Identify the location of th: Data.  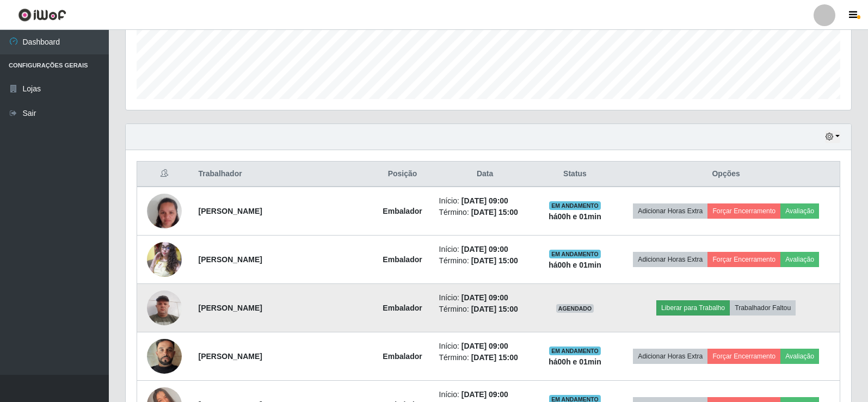
(485, 174).